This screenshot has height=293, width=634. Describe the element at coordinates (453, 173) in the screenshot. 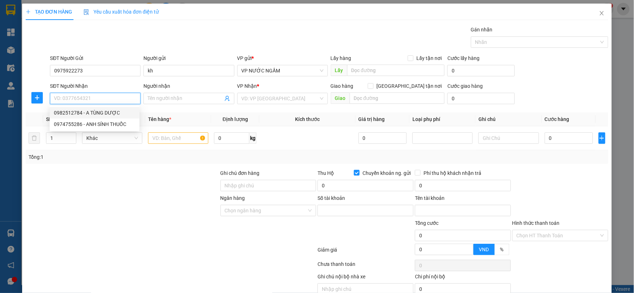

I see `span: Phí thu hộ khách nhận trả` at that location.